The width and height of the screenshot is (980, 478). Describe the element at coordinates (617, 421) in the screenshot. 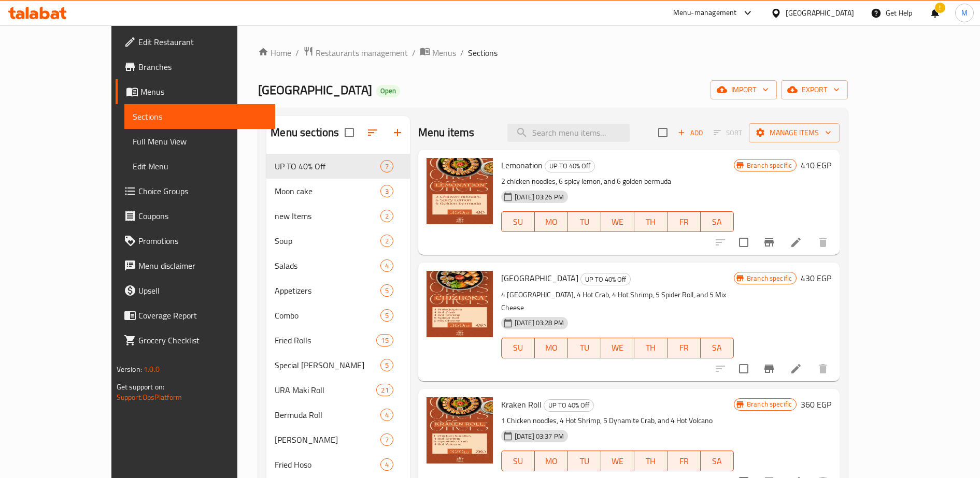

I see `p: 1 Chicken noodles, 4 Hot Shrimp, 5 Dynamite Crab, and 4 Hot Volcano` at that location.